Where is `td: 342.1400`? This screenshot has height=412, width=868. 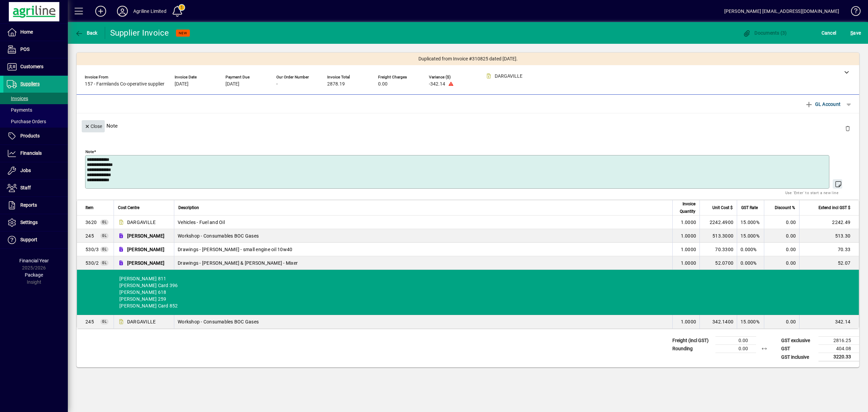 td: 342.1400 is located at coordinates (718, 322).